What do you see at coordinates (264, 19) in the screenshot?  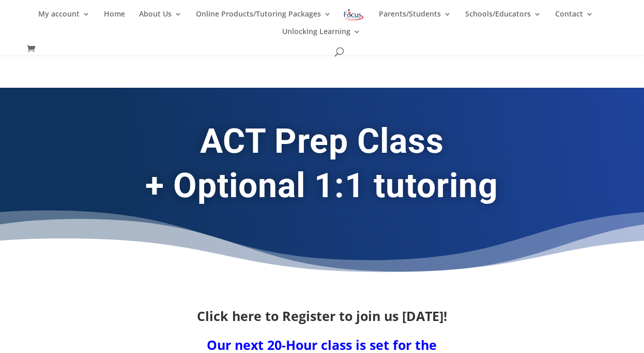 I see `a: Online Products/Tutoring Packages` at bounding box center [264, 19].